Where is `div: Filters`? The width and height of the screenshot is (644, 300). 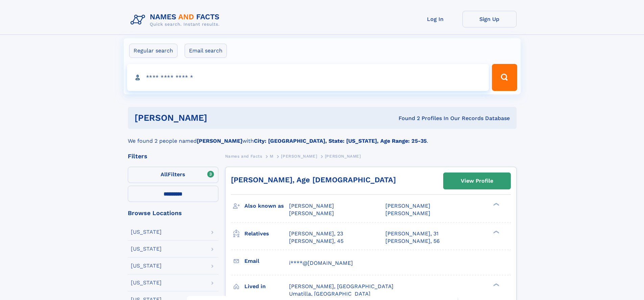 div: Filters is located at coordinates (173, 156).